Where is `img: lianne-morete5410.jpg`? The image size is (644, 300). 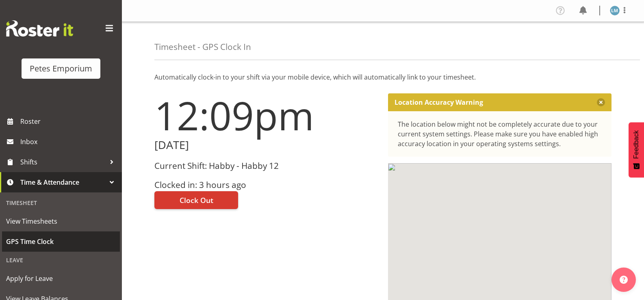
img: lianne-morete5410.jpg is located at coordinates (615, 10).